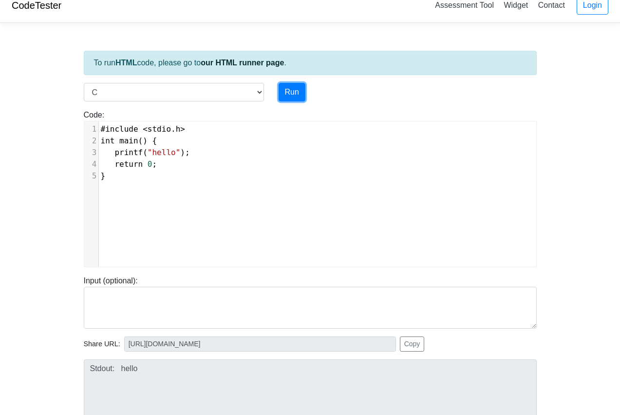  What do you see at coordinates (292, 92) in the screenshot?
I see `button: Run` at bounding box center [292, 92].